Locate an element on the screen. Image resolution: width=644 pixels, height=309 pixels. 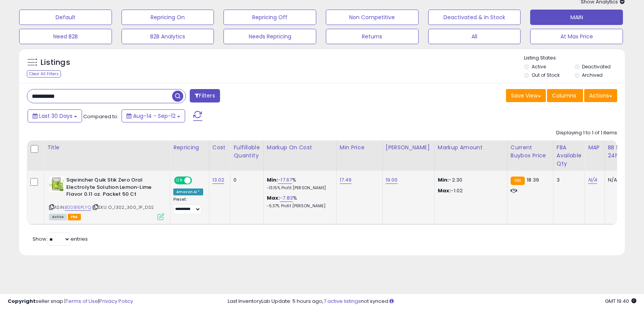
button: Repricing On is located at coordinates (168, 17).